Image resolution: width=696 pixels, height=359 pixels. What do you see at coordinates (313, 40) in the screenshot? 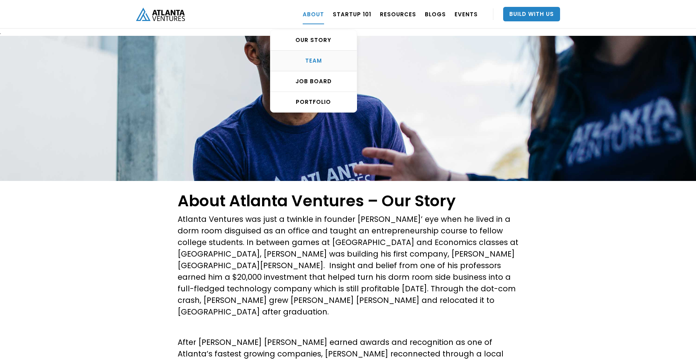
I see `a: OUR STORY` at bounding box center [313, 40].